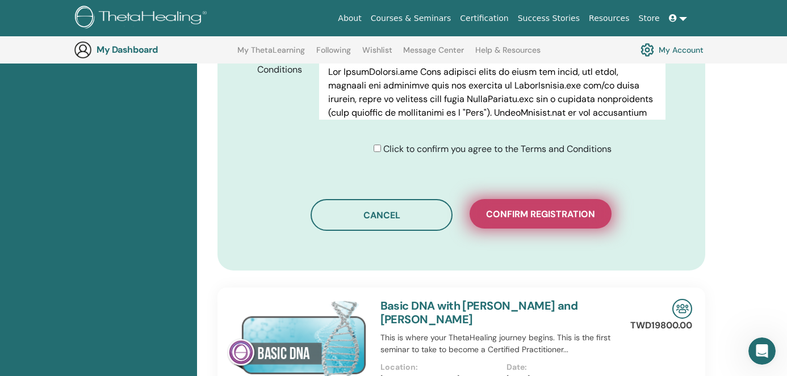 The height and width of the screenshot is (376, 787). What do you see at coordinates (377, 54) in the screenshot?
I see `a: Wishlist` at bounding box center [377, 54].